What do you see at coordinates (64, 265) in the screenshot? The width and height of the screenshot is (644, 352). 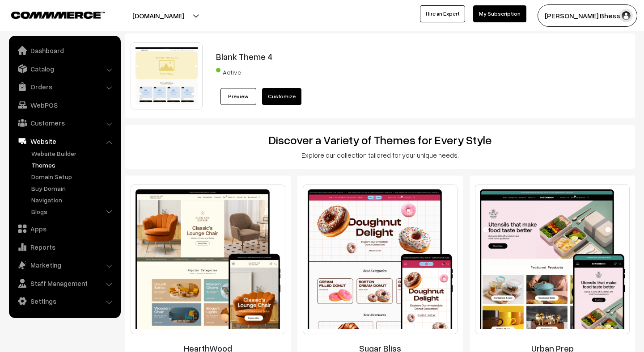 I see `a: Marketing` at bounding box center [64, 265].